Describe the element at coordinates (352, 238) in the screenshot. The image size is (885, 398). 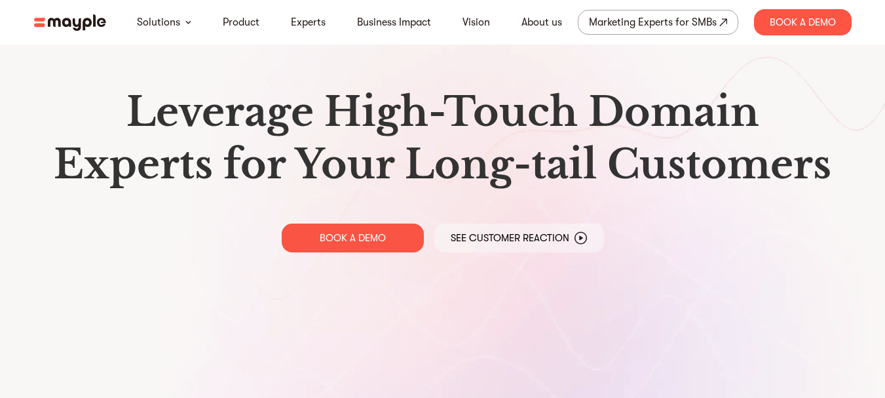
I see `a: BOOK A DEMO` at that location.